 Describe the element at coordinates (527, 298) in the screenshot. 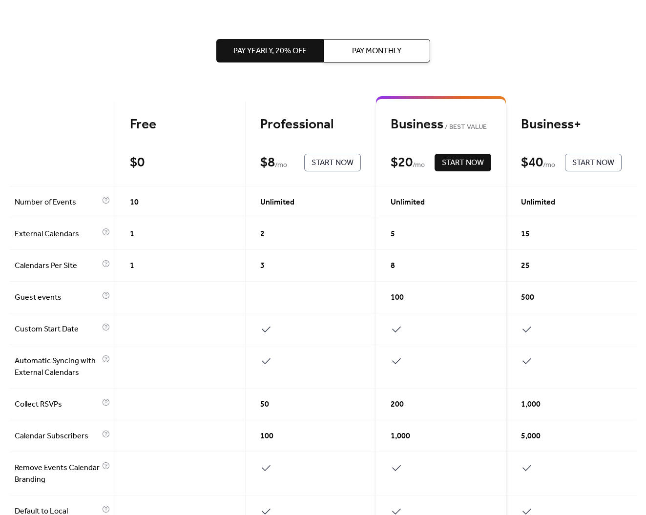

I see `span: 500` at that location.